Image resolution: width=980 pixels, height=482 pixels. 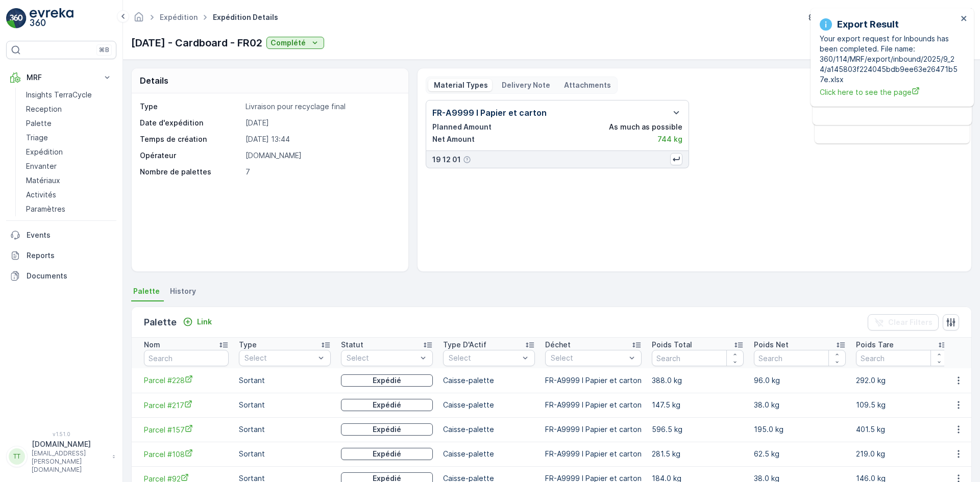 I want to click on p: Link, so click(x=204, y=322).